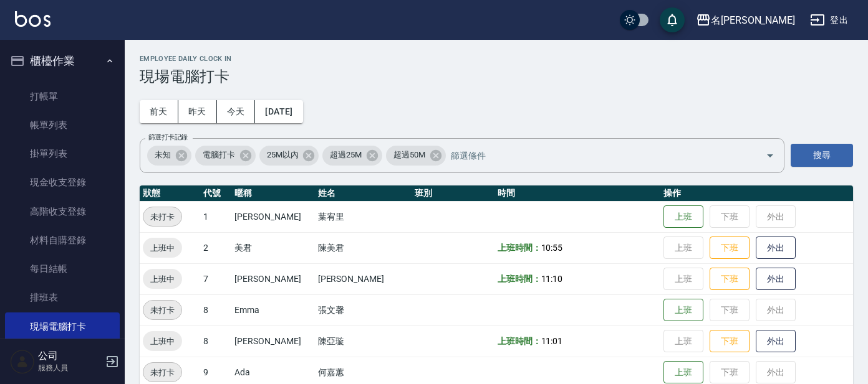 The height and width of the screenshot is (384, 868). What do you see at coordinates (62, 298) in the screenshot?
I see `a: 排班表` at bounding box center [62, 298].